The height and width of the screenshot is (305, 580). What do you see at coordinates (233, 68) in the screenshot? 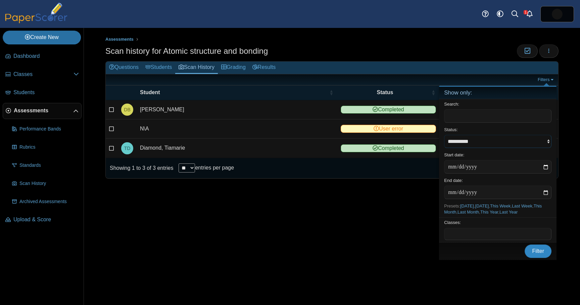
I see `a: Grading` at bounding box center [233, 68].